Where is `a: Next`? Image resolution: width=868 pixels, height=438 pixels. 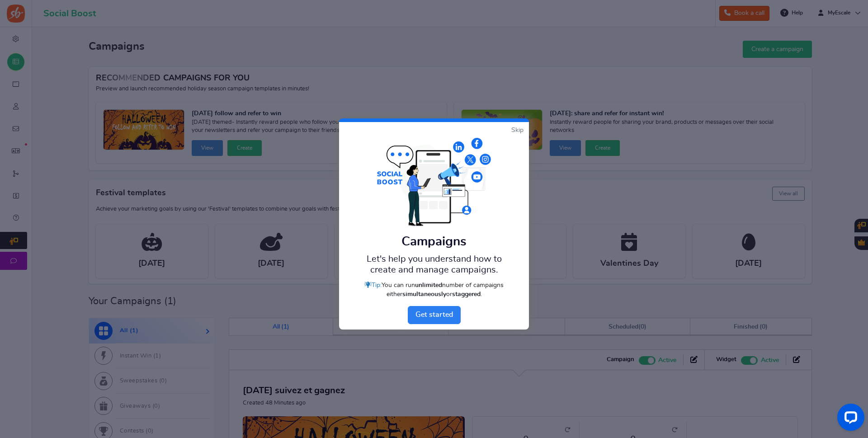
a: Next is located at coordinates (434, 315).